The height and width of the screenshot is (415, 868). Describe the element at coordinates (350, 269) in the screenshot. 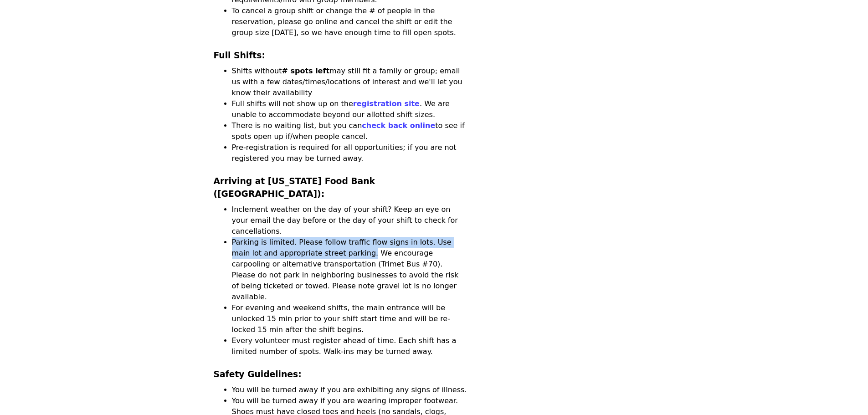

I see `li: Parking is limited. Please follow traffic flow signs in lots. Use main lot and appropriate street...` at that location.